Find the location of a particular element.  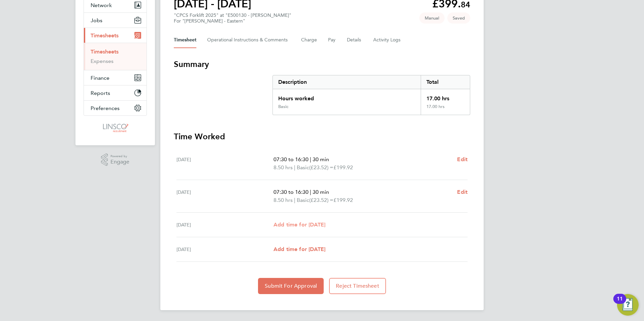

div: Summary is located at coordinates (372, 95).